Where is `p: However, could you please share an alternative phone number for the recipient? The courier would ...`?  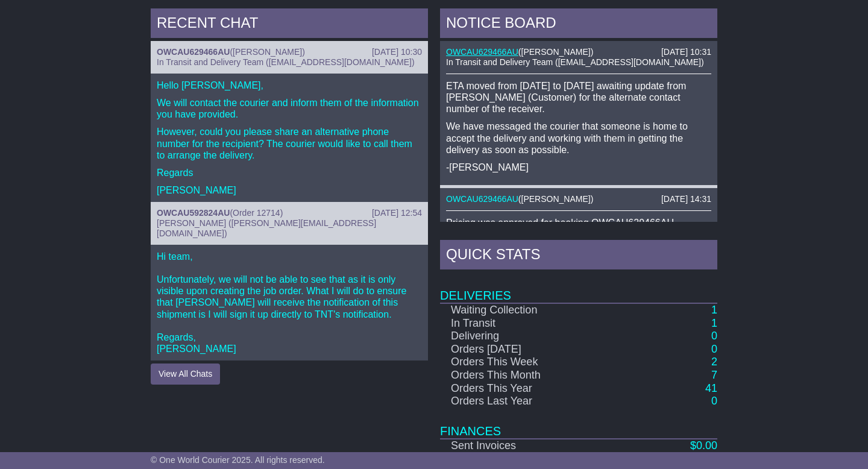 p: However, could you please share an alternative phone number for the recipient? The courier would ... is located at coordinates (289, 144).